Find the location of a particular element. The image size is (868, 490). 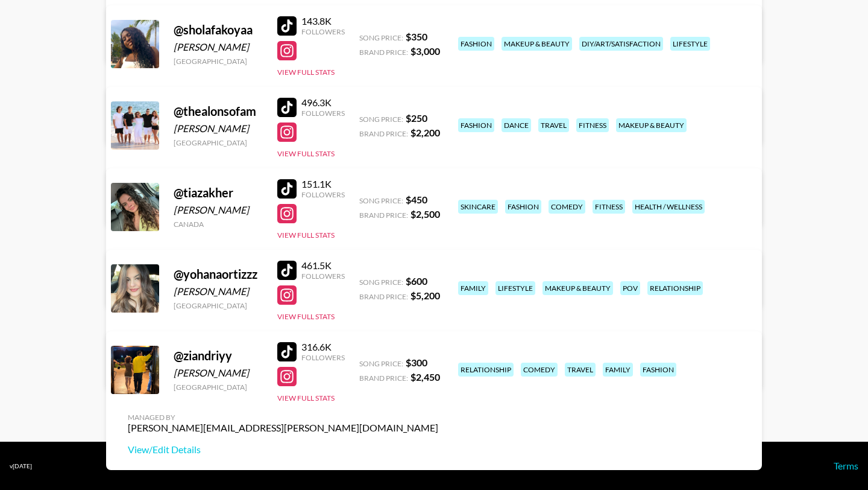

div: health / wellness is located at coordinates (669, 206).